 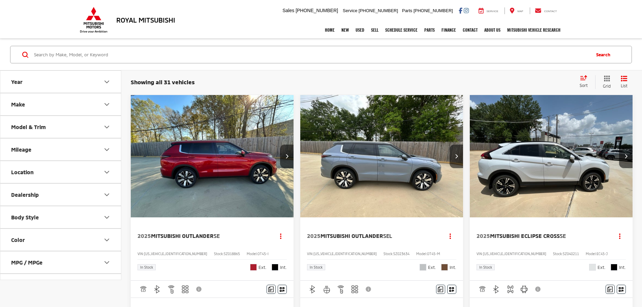 What do you see at coordinates (571, 254) in the screenshot?
I see `span: SZ040211` at bounding box center [571, 254].